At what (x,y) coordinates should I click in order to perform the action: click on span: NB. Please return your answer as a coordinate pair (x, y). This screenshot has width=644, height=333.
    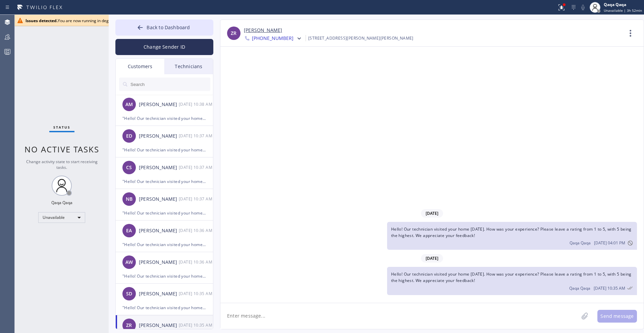
    Looking at the image, I should click on (129, 199).